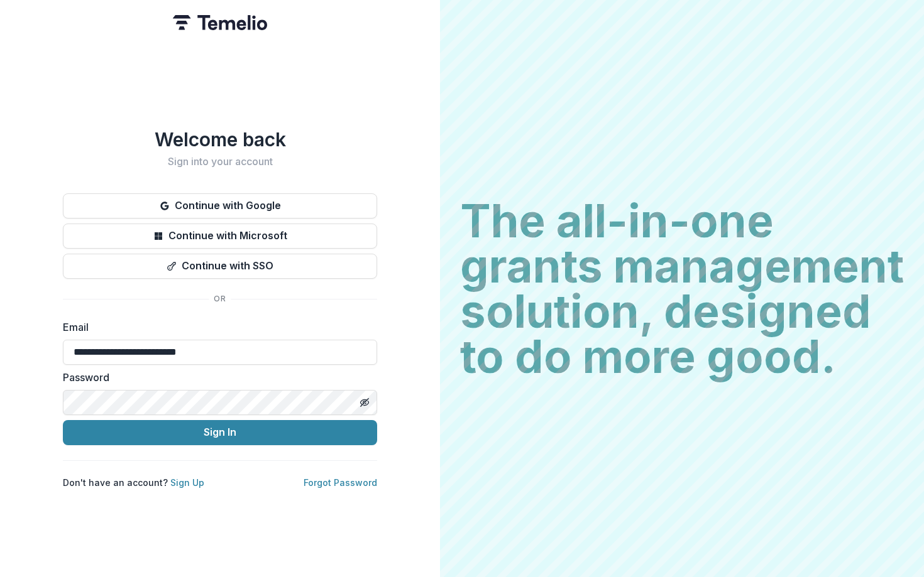  Describe the element at coordinates (216, 327) in the screenshot. I see `label: Email` at that location.